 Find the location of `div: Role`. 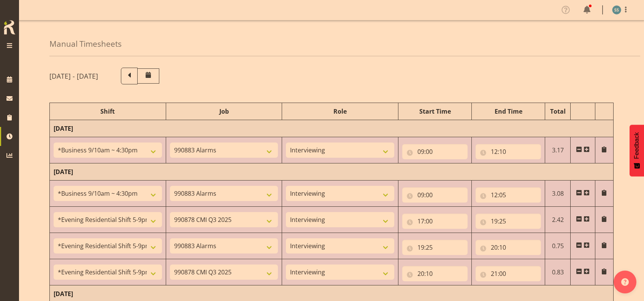

div: Role is located at coordinates (340, 111).